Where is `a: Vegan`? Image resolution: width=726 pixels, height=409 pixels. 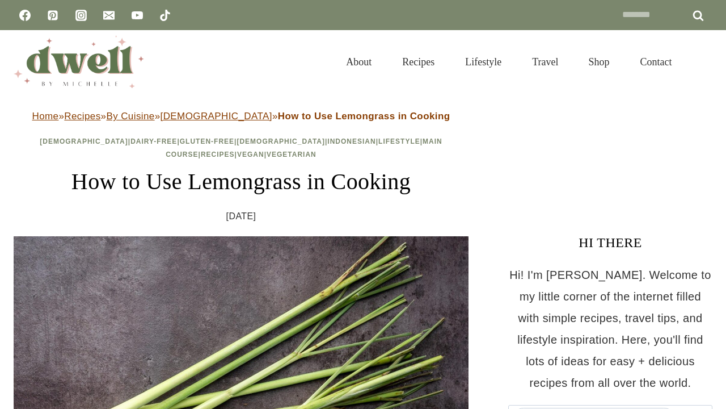 a: Vegan is located at coordinates (251, 154).